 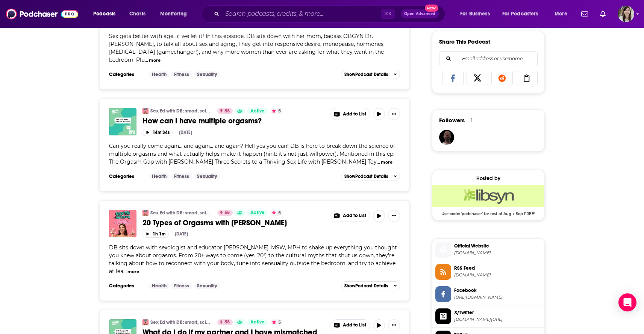 What do you see at coordinates (123, 121) in the screenshot?
I see `img: How can I have multiple orgasms?` at bounding box center [123, 121].